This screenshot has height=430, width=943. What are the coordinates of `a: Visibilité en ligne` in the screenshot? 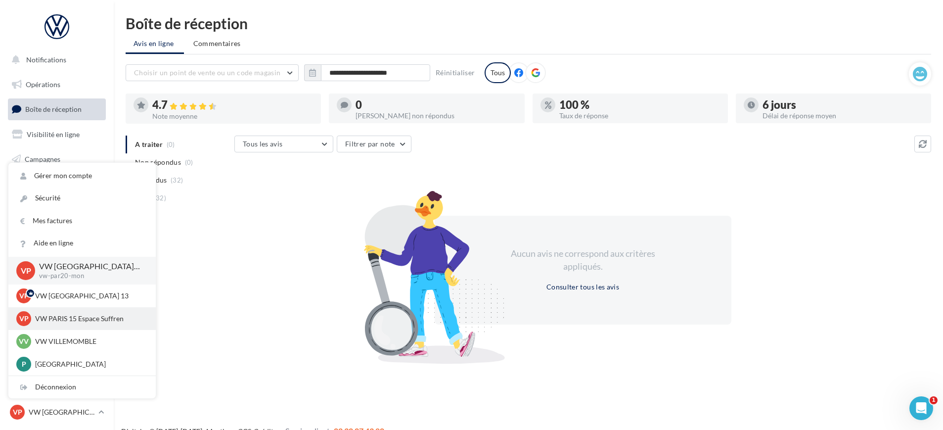 It's located at (57, 135).